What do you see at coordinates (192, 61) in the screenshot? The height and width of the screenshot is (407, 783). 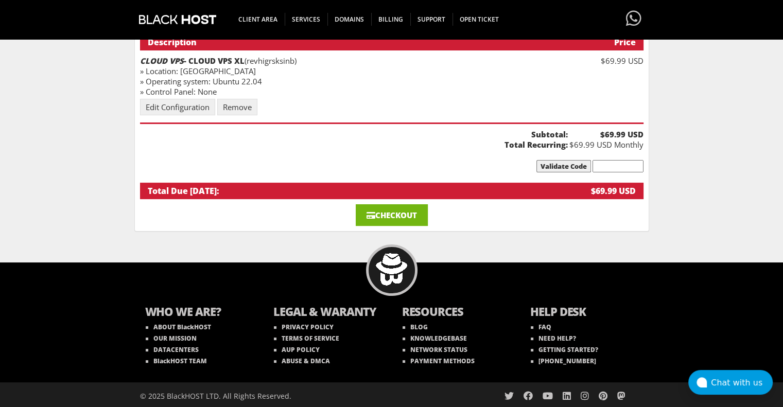 I see `strong: - CLOUD VPS XL` at bounding box center [192, 61].